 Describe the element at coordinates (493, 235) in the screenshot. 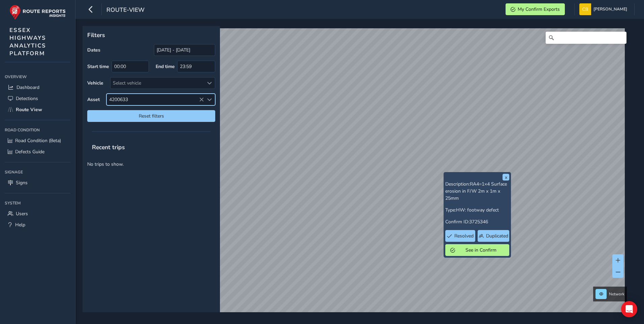

I see `button: Duplicated` at that location.